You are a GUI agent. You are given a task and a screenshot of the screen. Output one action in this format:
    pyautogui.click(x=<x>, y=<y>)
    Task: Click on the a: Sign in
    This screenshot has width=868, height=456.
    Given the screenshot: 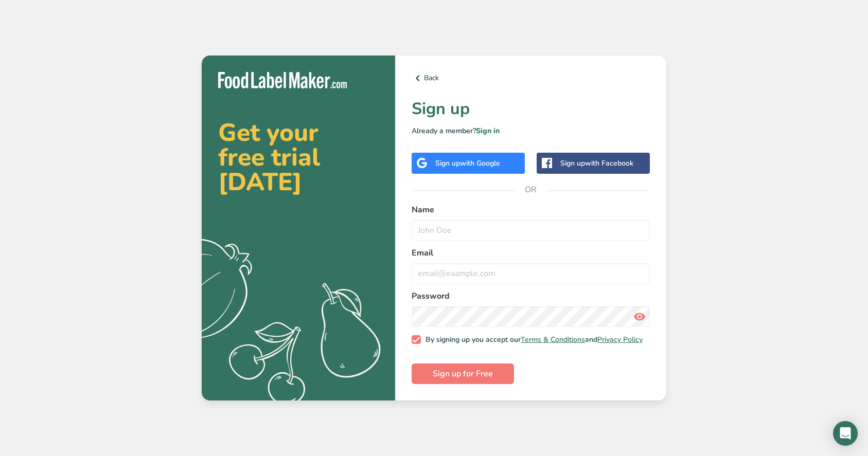 What is the action you would take?
    pyautogui.click(x=487, y=131)
    